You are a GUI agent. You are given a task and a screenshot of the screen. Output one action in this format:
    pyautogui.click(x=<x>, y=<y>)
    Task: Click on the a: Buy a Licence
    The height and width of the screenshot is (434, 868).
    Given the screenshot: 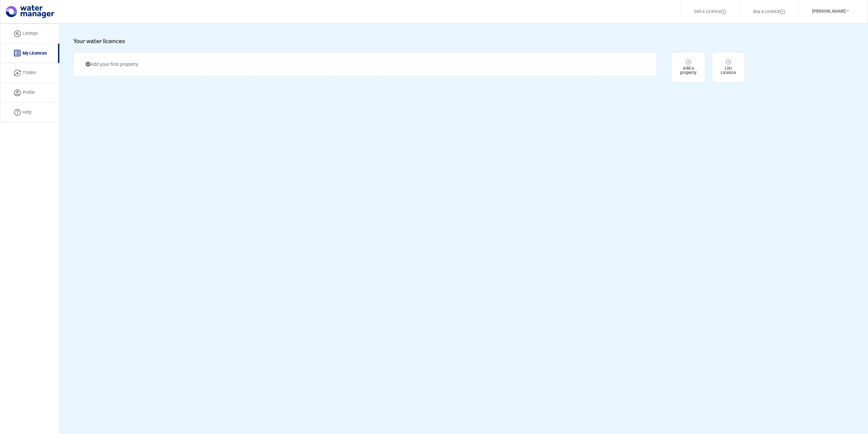 What is the action you would take?
    pyautogui.click(x=769, y=11)
    